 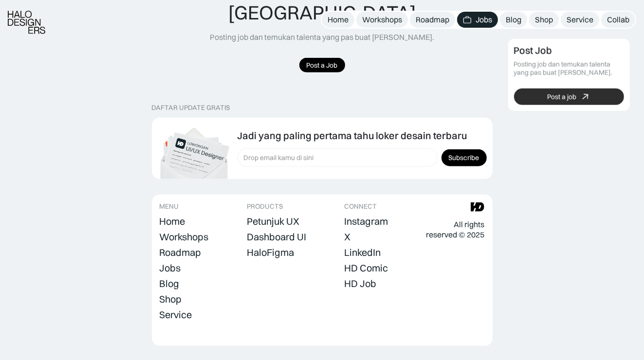 I want to click on a: Post a Job, so click(x=322, y=65).